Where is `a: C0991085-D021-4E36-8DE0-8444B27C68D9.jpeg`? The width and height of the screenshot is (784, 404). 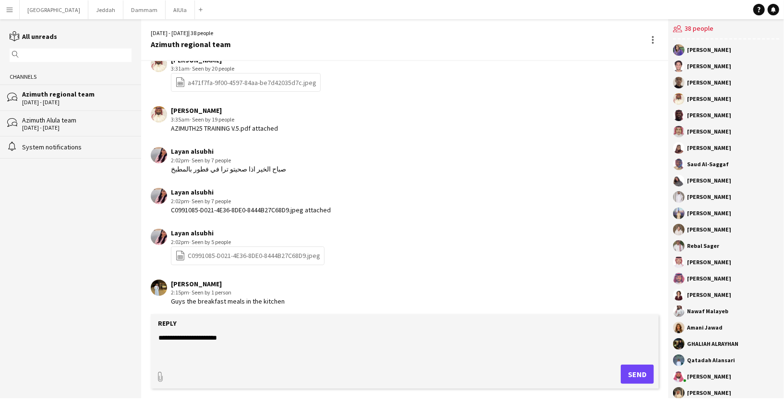 a: C0991085-D021-4E36-8DE0-8444B27C68D9.jpeg is located at coordinates (248, 255).